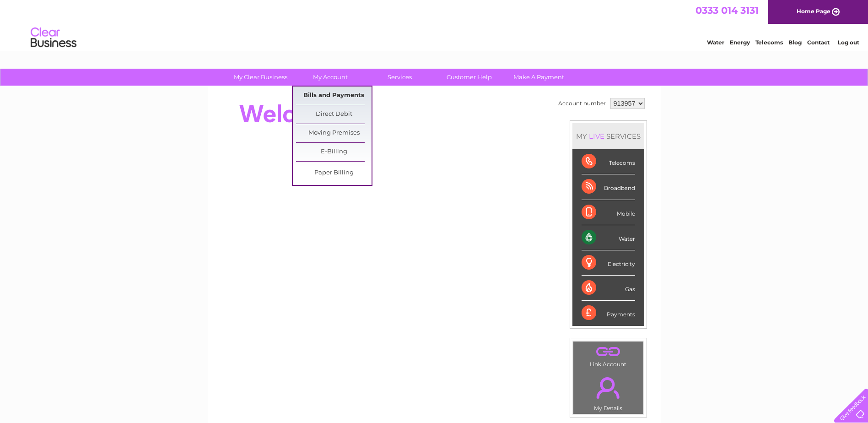 The height and width of the screenshot is (423, 868). I want to click on a: Direct Debit, so click(334, 115).